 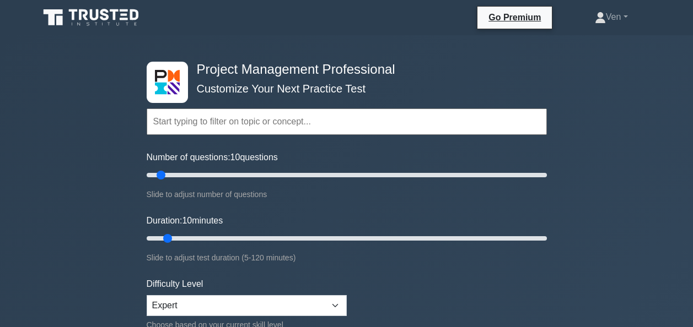 What do you see at coordinates (175, 284) in the screenshot?
I see `label: Difficulty Level` at bounding box center [175, 284].